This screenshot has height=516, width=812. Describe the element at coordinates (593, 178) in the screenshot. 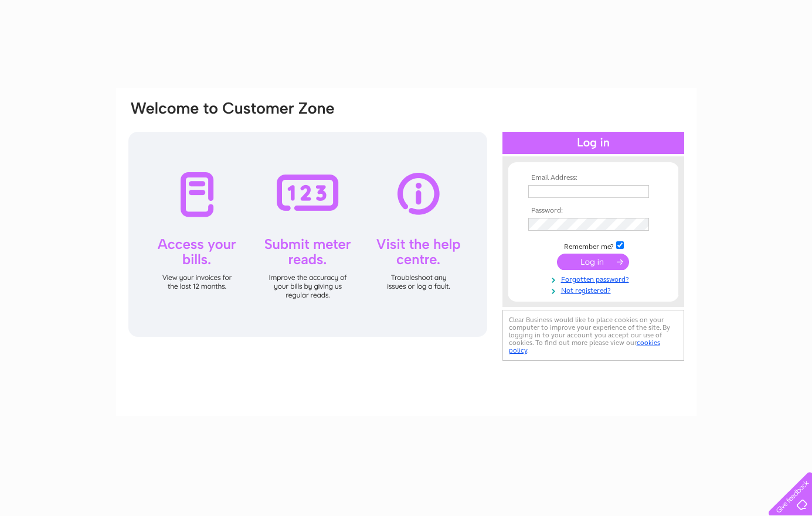

I see `th: Email Address:` at that location.